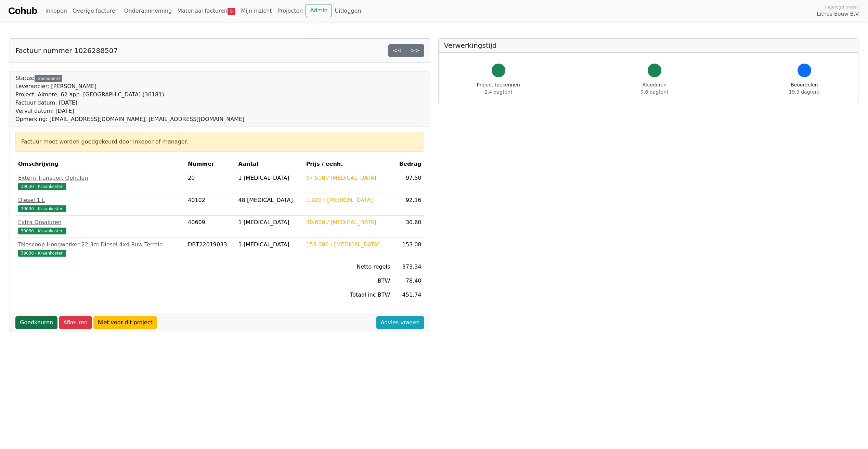 This screenshot has height=449, width=868. Describe the element at coordinates (206, 11) in the screenshot. I see `a: Materiaal facturen6` at that location.